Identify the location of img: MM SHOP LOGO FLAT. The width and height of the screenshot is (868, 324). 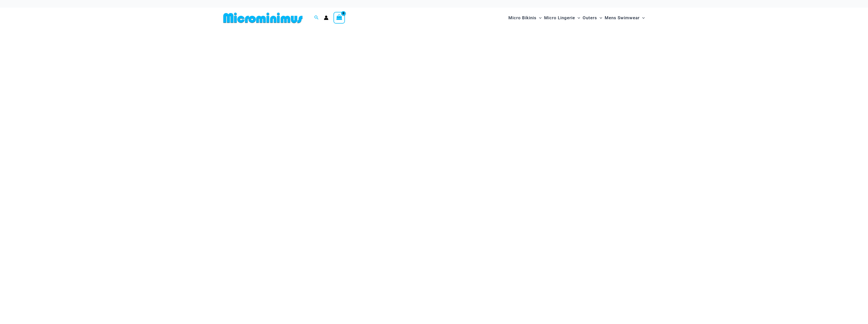
(263, 18).